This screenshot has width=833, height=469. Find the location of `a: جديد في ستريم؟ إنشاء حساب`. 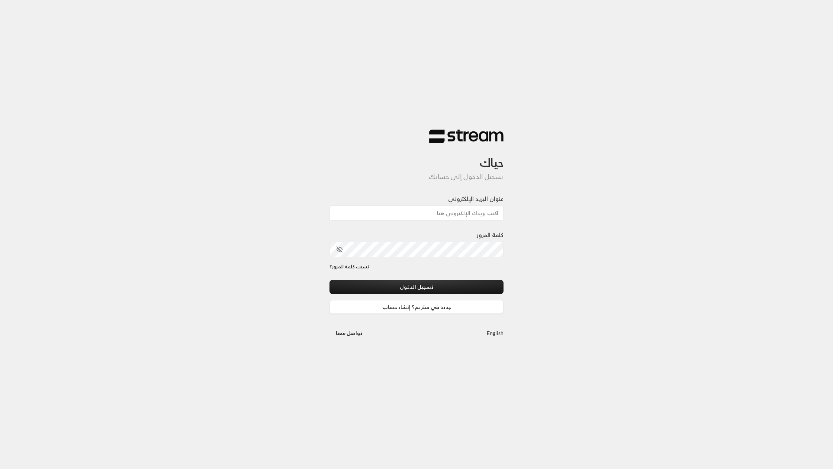

a: جديد في ستريم؟ إنشاء حساب is located at coordinates (417, 306).